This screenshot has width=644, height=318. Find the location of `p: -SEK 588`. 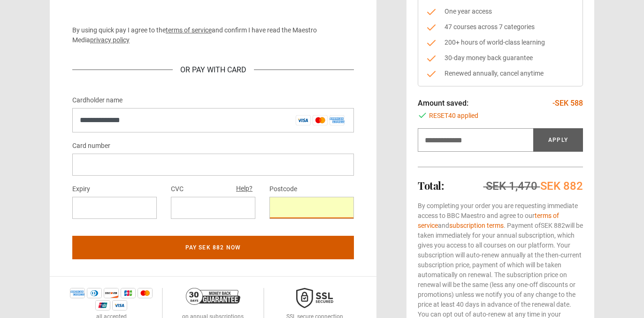

p: -SEK 588 is located at coordinates (568, 103).